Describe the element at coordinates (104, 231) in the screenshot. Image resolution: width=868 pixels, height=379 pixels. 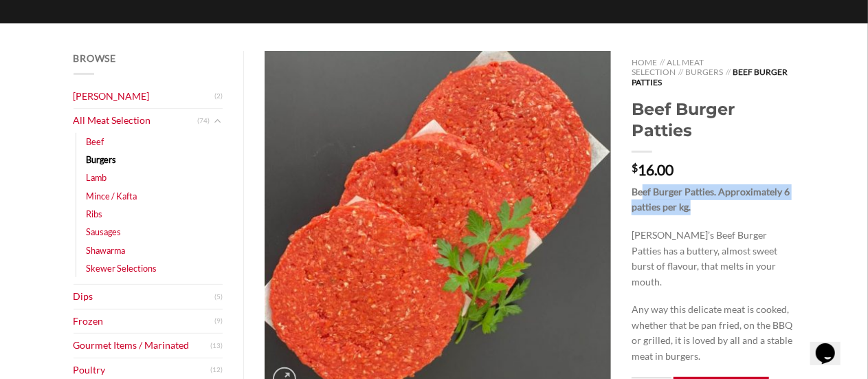
I see `a: Sausages` at that location.